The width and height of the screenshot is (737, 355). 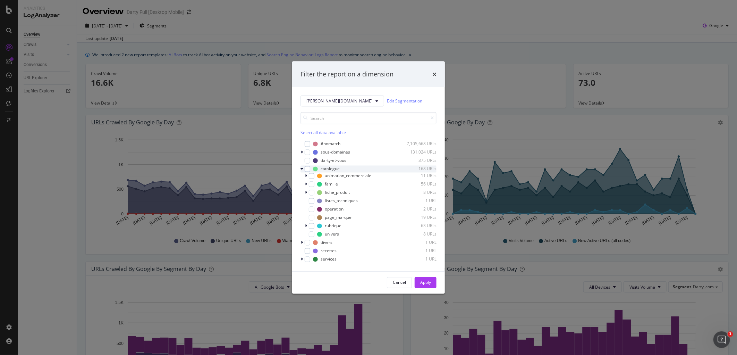 I want to click on div: Apply, so click(x=425, y=282).